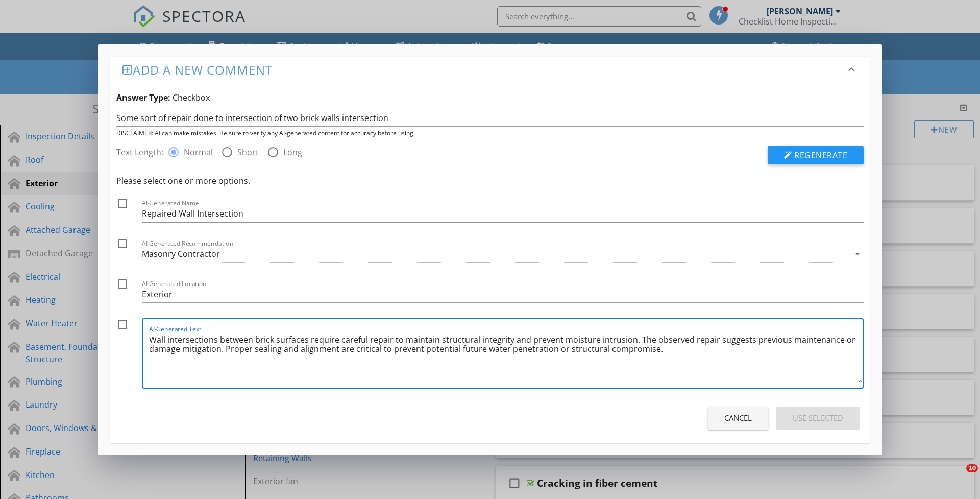 This screenshot has width=980, height=499. I want to click on div: DISCLAIMER: AI can make mistakes. Be sure to verify any AI-generated content for accuracy before ..., so click(490, 134).